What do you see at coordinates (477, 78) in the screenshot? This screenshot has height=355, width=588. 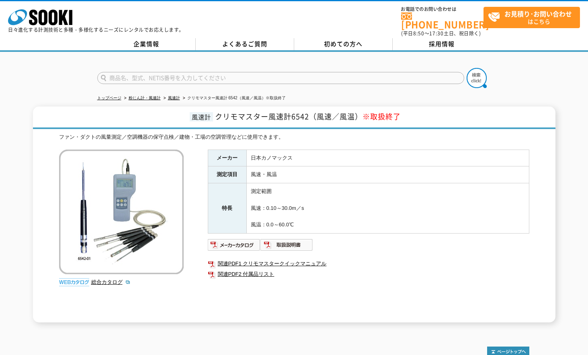 I see `img: btn_search.png` at bounding box center [477, 78].